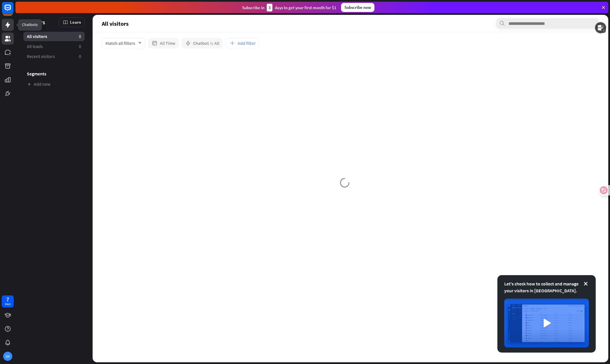  What do you see at coordinates (75, 22) in the screenshot?
I see `span: Learn` at bounding box center [75, 22].